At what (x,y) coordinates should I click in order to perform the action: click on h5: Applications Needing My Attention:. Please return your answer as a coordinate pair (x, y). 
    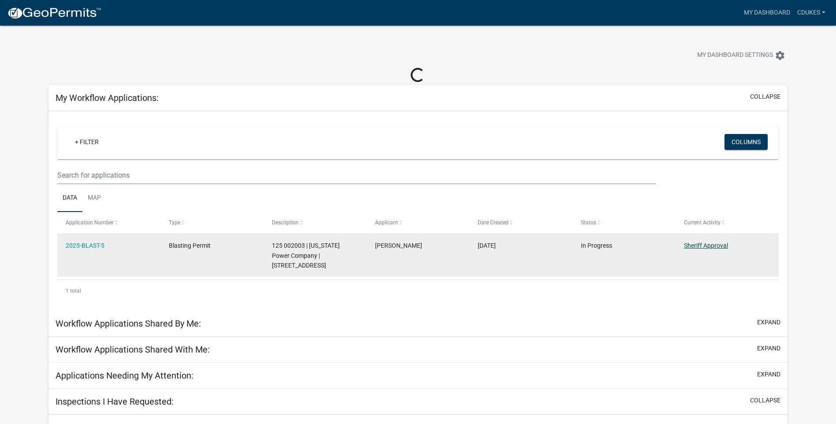
    Looking at the image, I should click on (124, 376).